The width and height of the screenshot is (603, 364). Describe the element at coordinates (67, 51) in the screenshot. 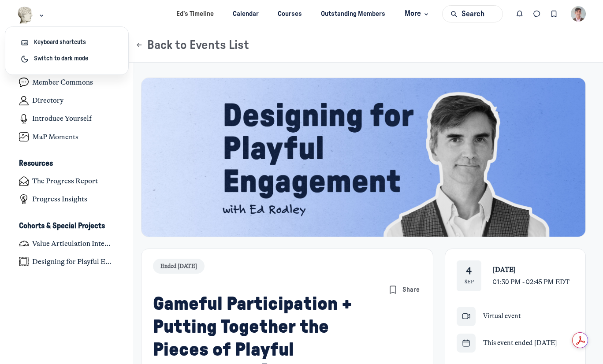

I see `div: Museums as Progress logo` at that location.